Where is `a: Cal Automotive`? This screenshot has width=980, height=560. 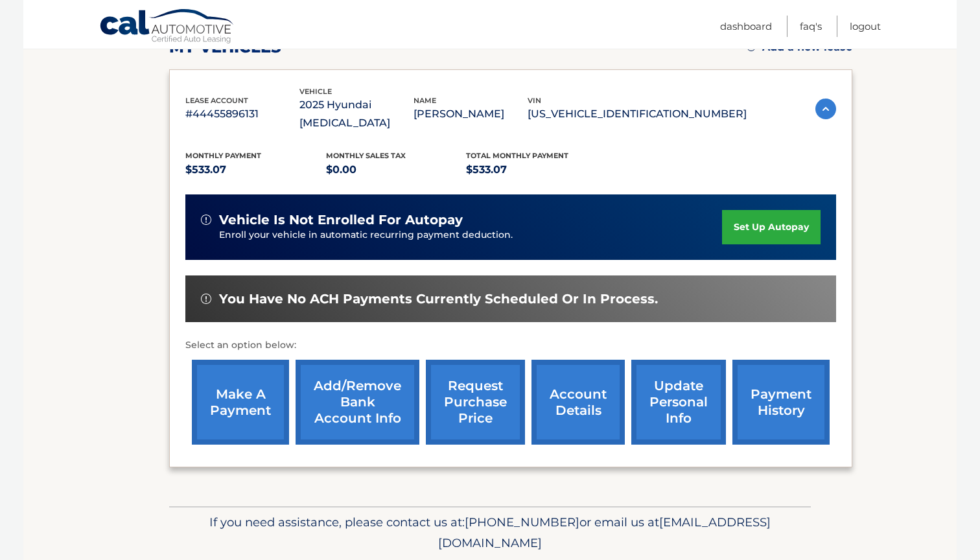 a: Cal Automotive is located at coordinates (167, 27).